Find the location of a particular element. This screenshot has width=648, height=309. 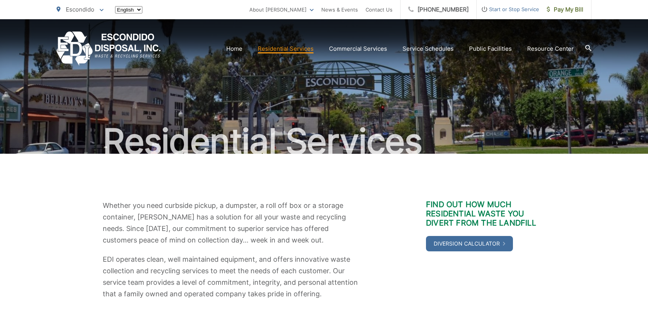

a: Contact Us is located at coordinates (379, 10).